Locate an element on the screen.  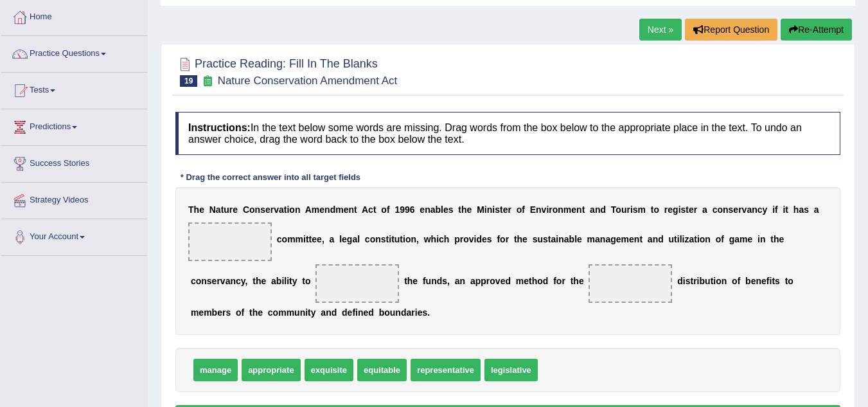
a: Strategy Videos is located at coordinates (74, 199).